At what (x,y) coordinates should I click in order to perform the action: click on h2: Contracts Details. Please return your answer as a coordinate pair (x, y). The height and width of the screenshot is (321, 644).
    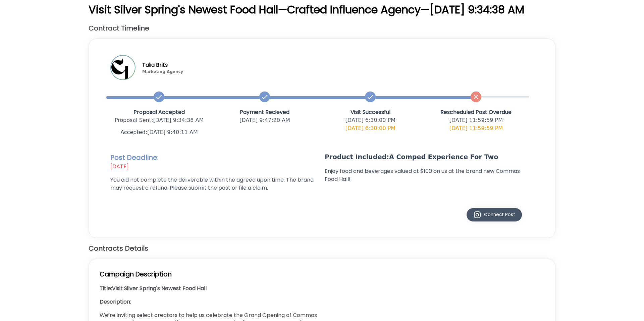
    Looking at the image, I should click on (322, 249).